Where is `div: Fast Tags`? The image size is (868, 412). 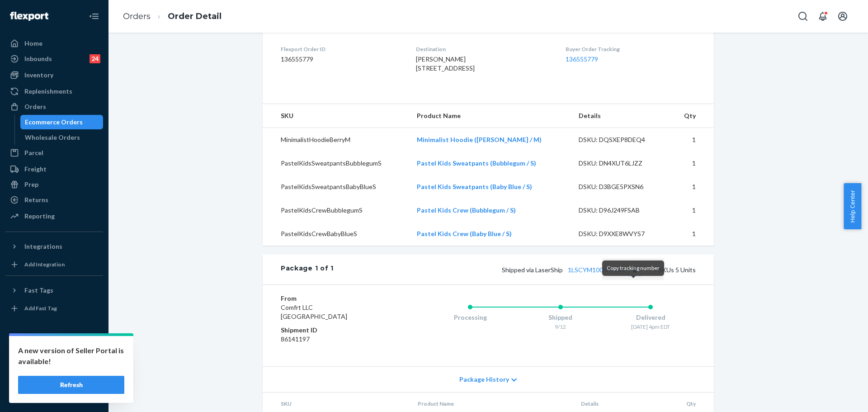 div: Fast Tags is located at coordinates (39, 291).